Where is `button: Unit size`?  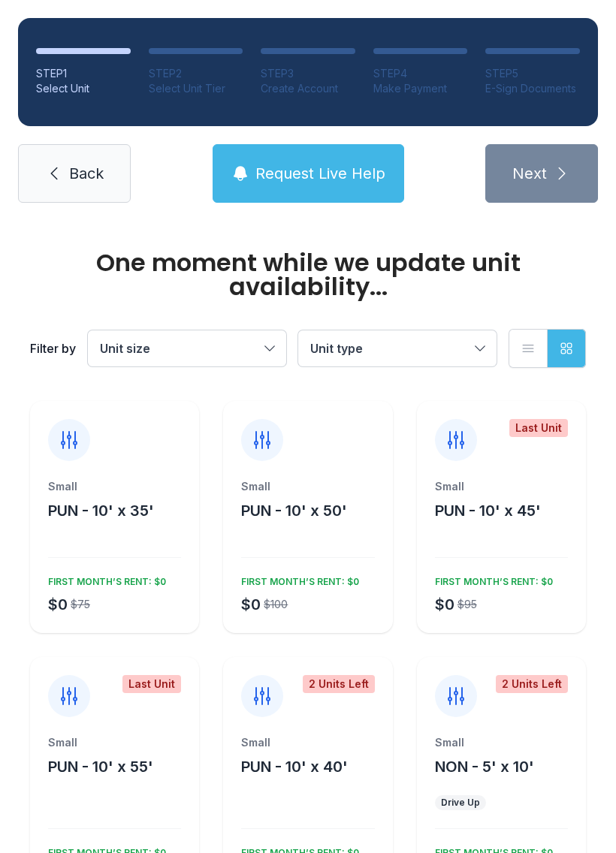
button: Unit size is located at coordinates (187, 349).